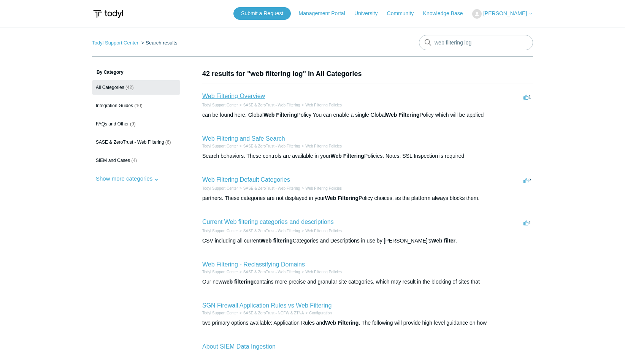 Image resolution: width=625 pixels, height=352 pixels. What do you see at coordinates (253, 264) in the screenshot?
I see `a: Web Filtering - Reclassifying Domains` at bounding box center [253, 264].